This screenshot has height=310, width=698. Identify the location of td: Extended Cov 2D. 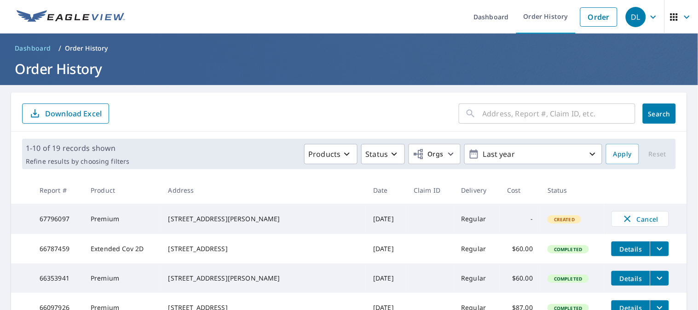
(122, 249).